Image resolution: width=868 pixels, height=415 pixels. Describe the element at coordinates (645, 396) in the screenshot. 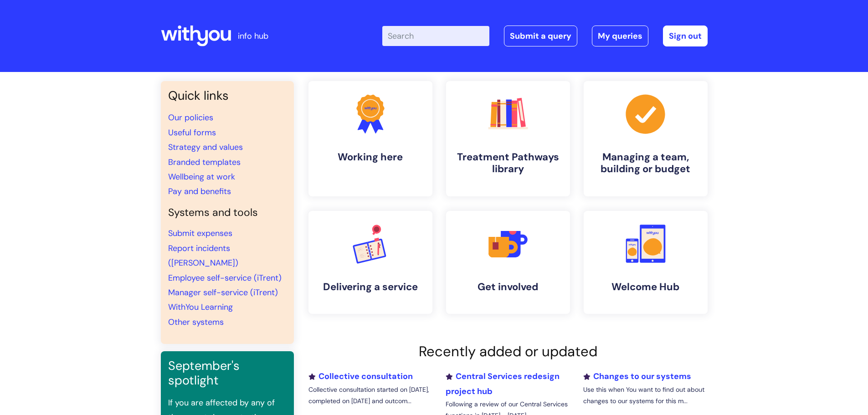

I see `p: Use this when You want to find out about changes to our systems for this m...` at that location.